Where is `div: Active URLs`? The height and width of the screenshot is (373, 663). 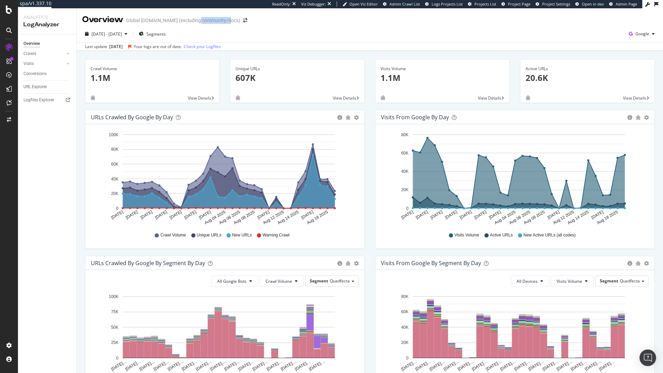 div: Active URLs is located at coordinates (588, 69).